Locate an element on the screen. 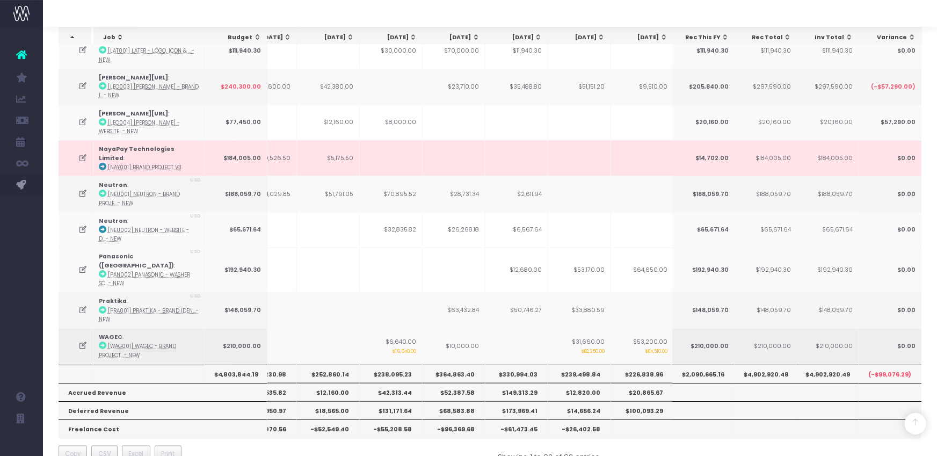  th: $330,994.03 is located at coordinates (516, 374).